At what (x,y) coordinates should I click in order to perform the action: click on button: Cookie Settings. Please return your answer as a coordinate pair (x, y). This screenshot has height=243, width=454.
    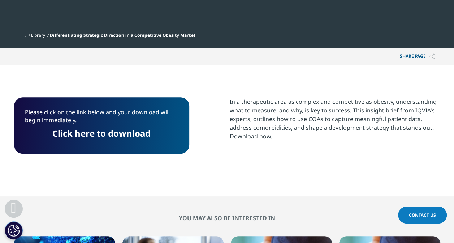
    Looking at the image, I should click on (14, 231).